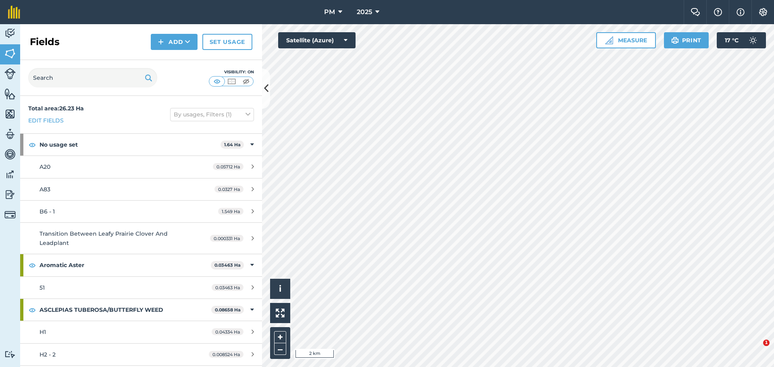 The image size is (774, 367). I want to click on span: H1, so click(43, 332).